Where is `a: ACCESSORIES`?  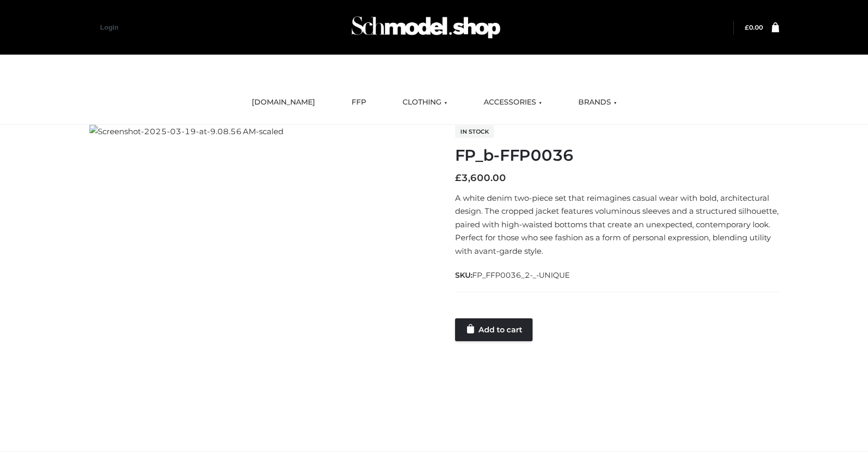
a: ACCESSORIES is located at coordinates (513, 102).